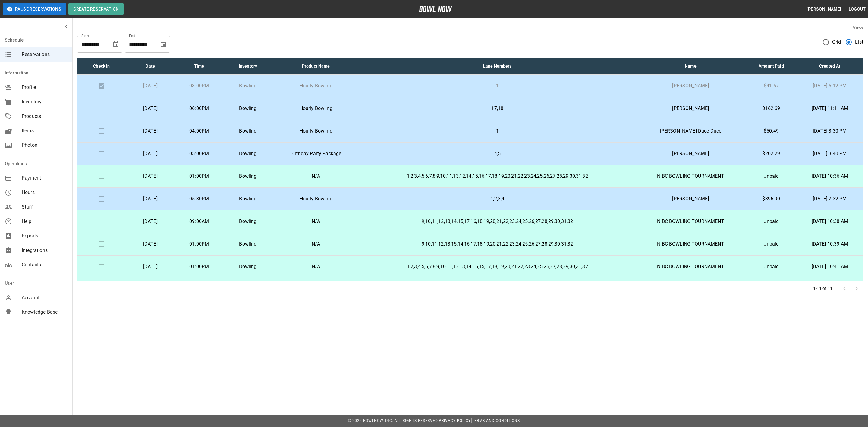  I want to click on span: © 2022 BowlNow, Inc. All Rights Reserved., so click(393, 421).